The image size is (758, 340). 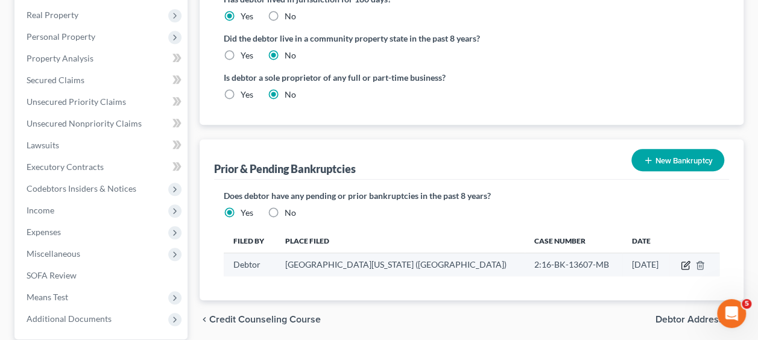 I want to click on span: Credit Counseling Course, so click(x=265, y=319).